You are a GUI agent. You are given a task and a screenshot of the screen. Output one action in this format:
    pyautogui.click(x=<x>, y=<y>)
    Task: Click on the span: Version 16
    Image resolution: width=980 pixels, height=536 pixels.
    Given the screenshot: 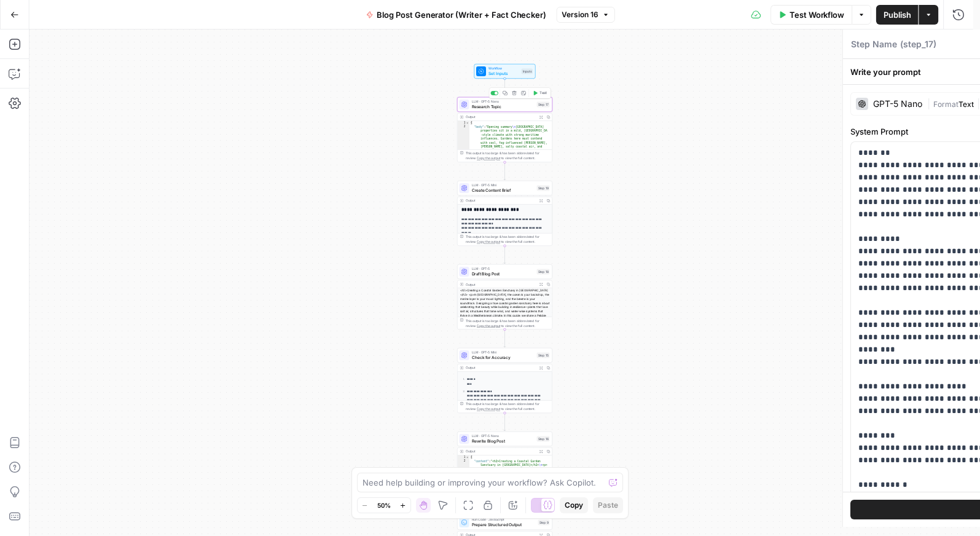 What is the action you would take?
    pyautogui.click(x=580, y=14)
    